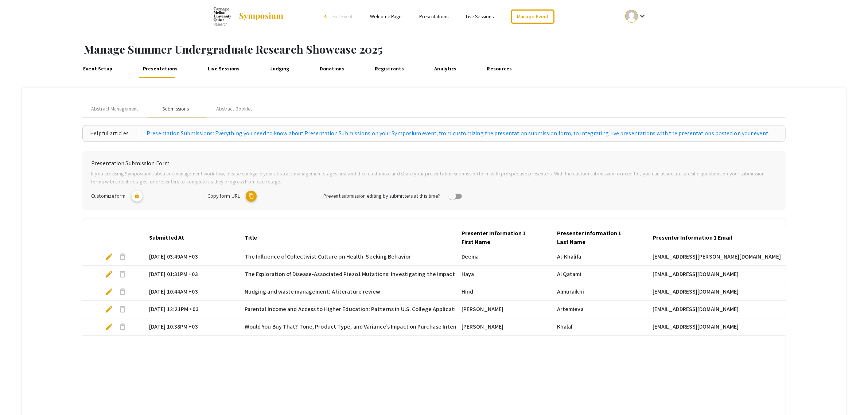 The height and width of the screenshot is (415, 868). What do you see at coordinates (503, 257) in the screenshot?
I see `mat-cell: Deema` at bounding box center [503, 257].